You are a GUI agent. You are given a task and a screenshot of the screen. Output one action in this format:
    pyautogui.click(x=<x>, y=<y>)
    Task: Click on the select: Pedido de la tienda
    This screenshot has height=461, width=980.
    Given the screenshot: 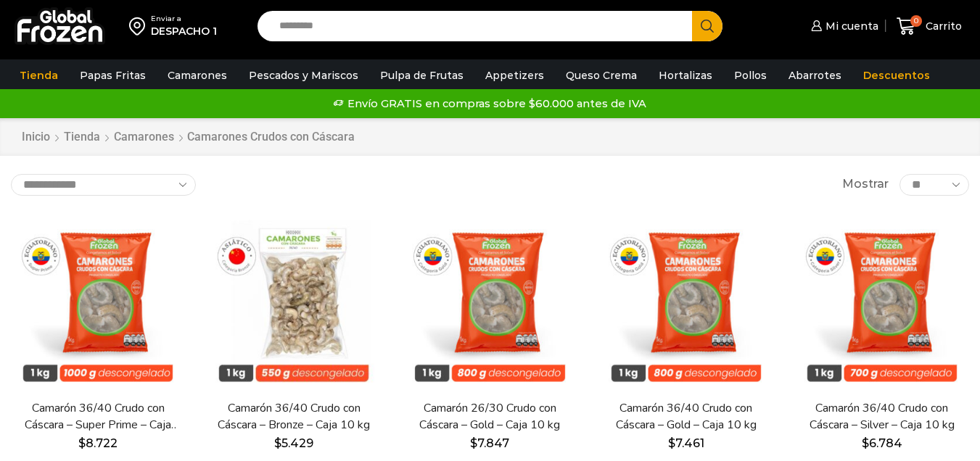 What is the action you would take?
    pyautogui.click(x=103, y=185)
    